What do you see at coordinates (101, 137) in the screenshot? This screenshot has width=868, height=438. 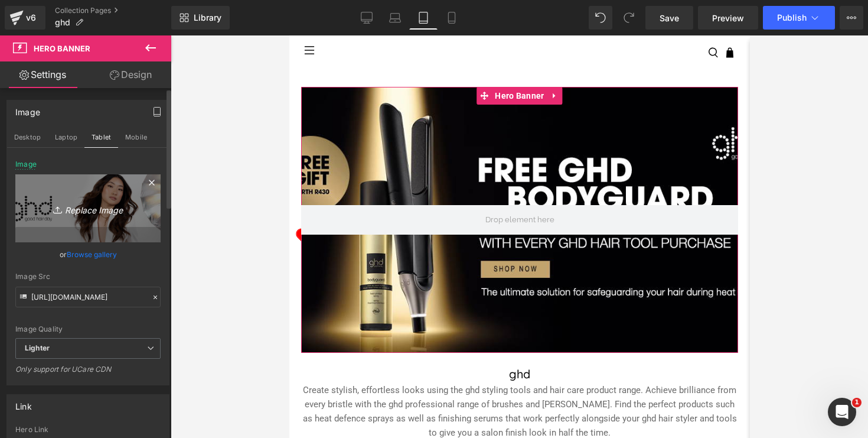 I see `button: Tablet` at bounding box center [101, 137].